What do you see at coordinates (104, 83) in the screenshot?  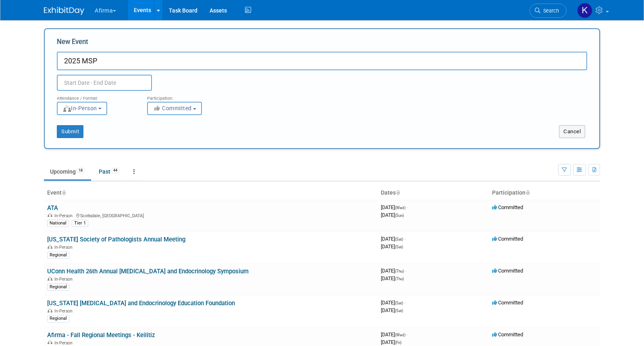 I see `input: Start Date - End Date` at bounding box center [104, 83].